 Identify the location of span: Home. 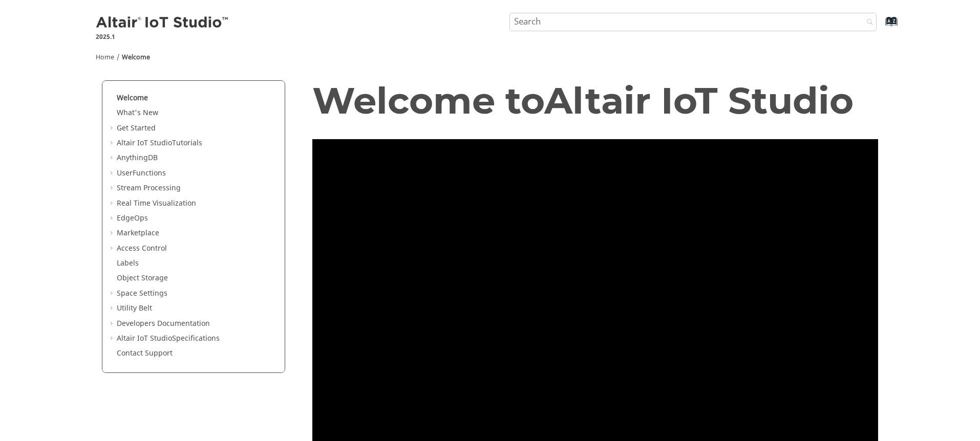
(105, 57).